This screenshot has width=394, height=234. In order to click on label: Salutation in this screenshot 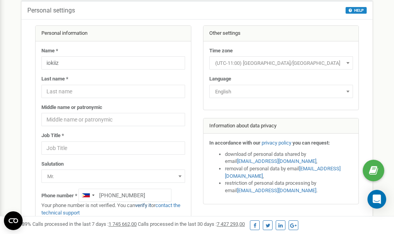, I will do `click(52, 164)`.